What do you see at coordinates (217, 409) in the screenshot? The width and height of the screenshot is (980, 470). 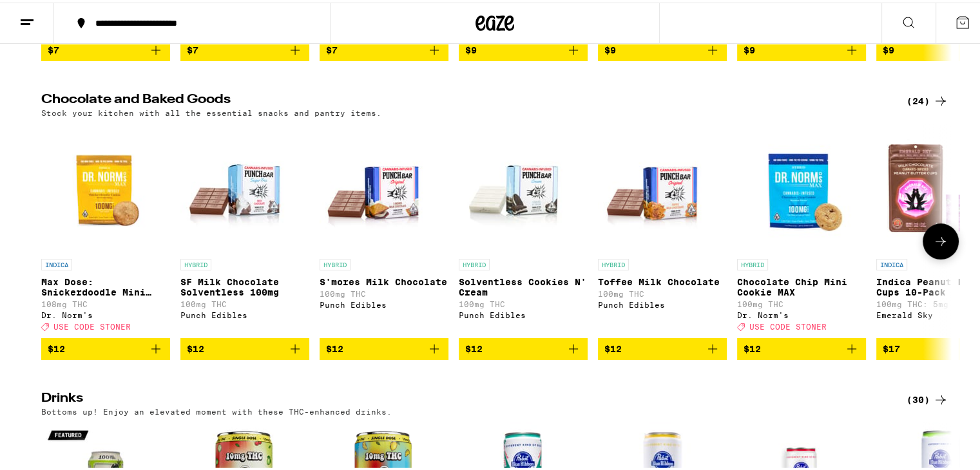 I see `p: Bottoms up! Enjoy an elevated moment with these THC-enhanced drinks.` at bounding box center [217, 409].